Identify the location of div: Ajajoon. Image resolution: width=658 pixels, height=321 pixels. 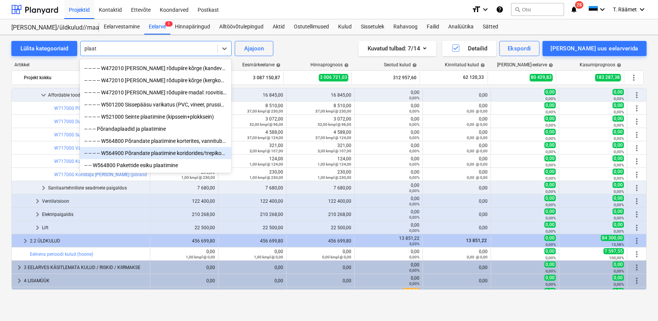
(254, 48).